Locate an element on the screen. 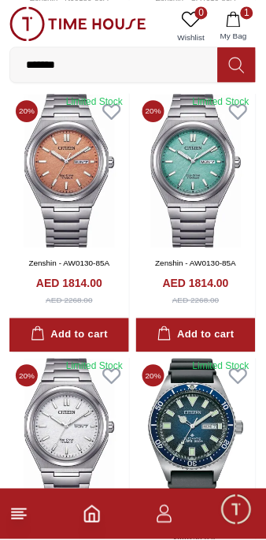 This screenshot has width=266, height=540. img: Profile picture of Time House Support is located at coordinates (58, 24).